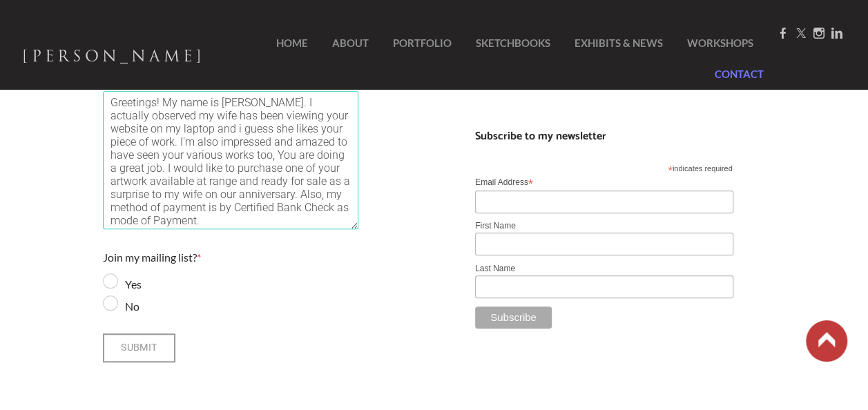  Describe the element at coordinates (139, 348) in the screenshot. I see `span: Submit` at that location.